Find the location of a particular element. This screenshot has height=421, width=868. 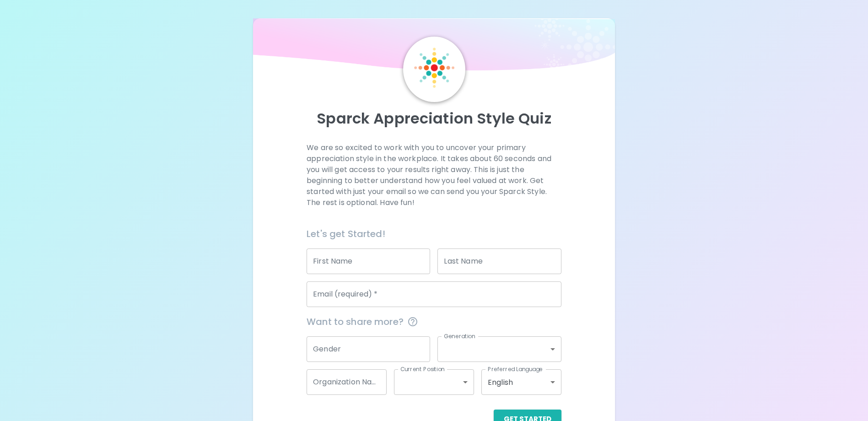

img: wave is located at coordinates (434, 47).